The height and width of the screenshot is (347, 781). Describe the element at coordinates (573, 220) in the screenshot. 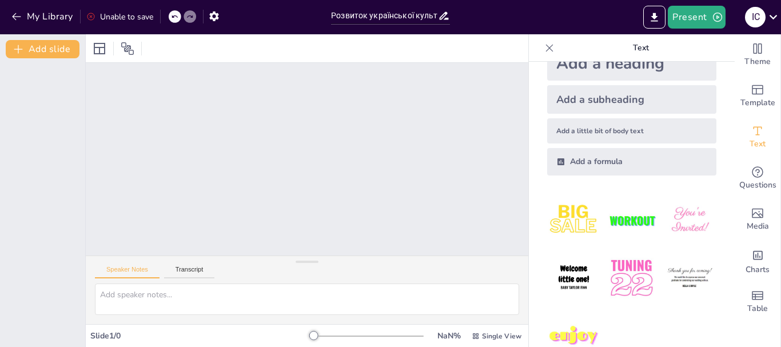

I see `img: 1.jpeg` at that location.